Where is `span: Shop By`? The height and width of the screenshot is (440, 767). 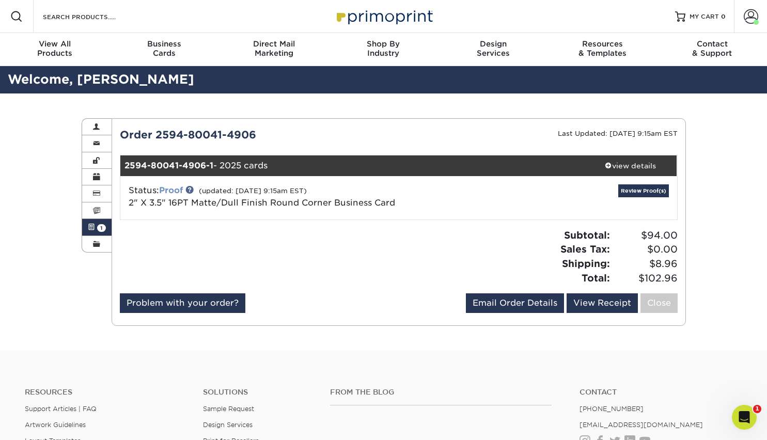 span: Shop By is located at coordinates (383, 44).